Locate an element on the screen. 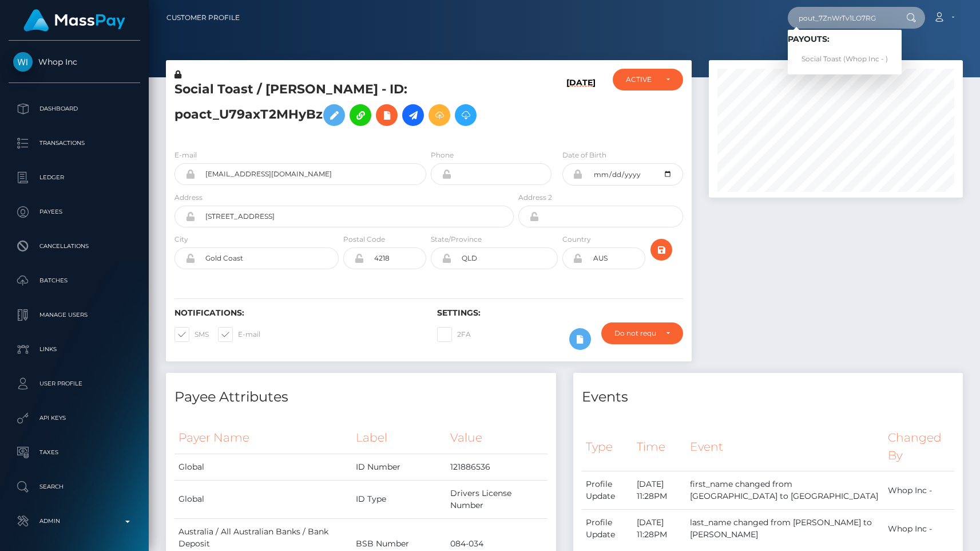 The width and height of the screenshot is (980, 551). a: Taxes is located at coordinates (74, 452).